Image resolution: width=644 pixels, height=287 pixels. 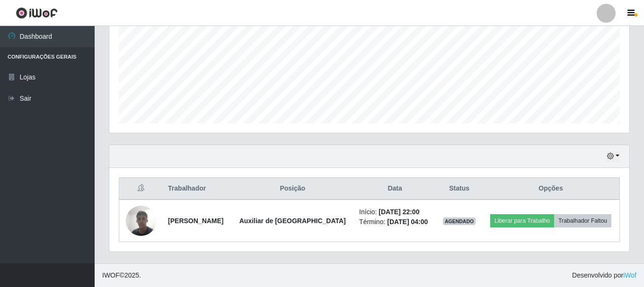 What do you see at coordinates (394, 212) in the screenshot?
I see `li: Início:` at bounding box center [394, 212].